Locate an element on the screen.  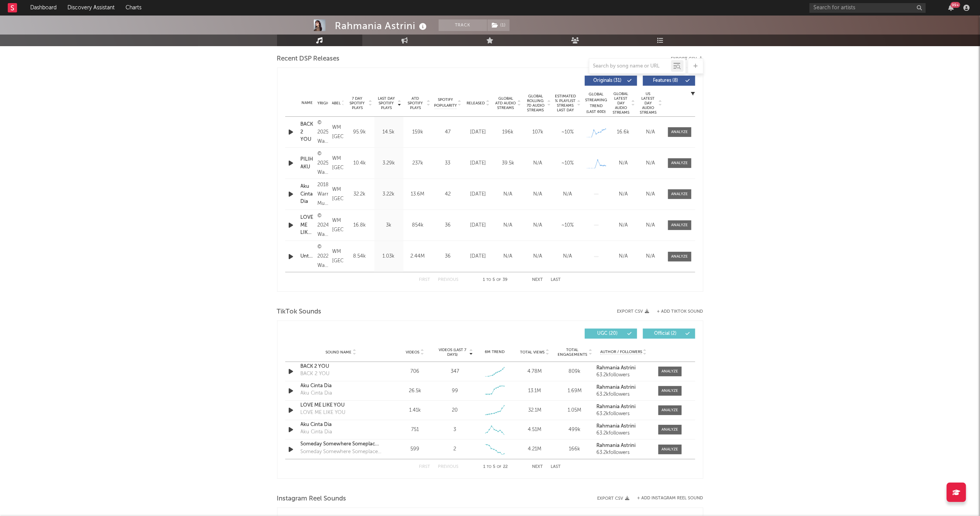
div: 706 is located at coordinates (415, 372).